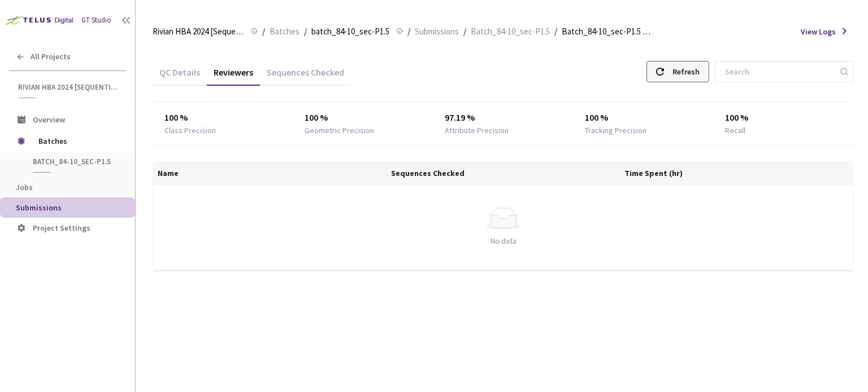 The width and height of the screenshot is (868, 392). Describe the element at coordinates (305, 77) in the screenshot. I see `div: Sequences Checked` at that location.